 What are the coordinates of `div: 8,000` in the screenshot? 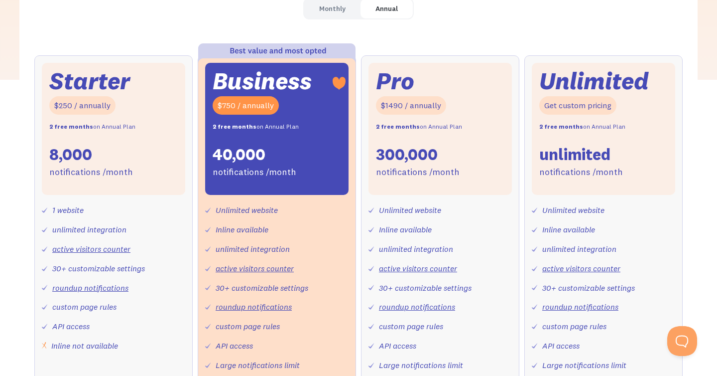 It's located at (71, 154).